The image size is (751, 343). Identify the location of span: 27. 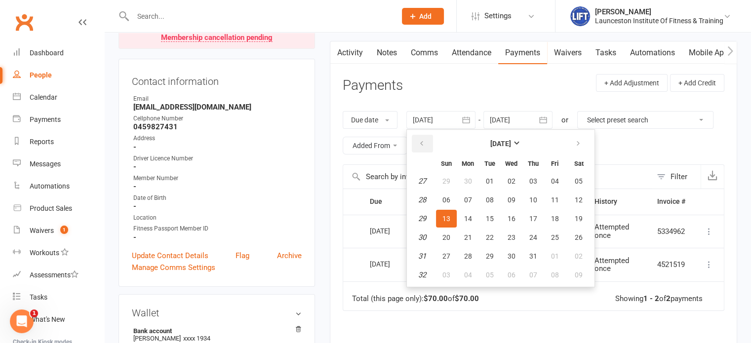
(446, 256).